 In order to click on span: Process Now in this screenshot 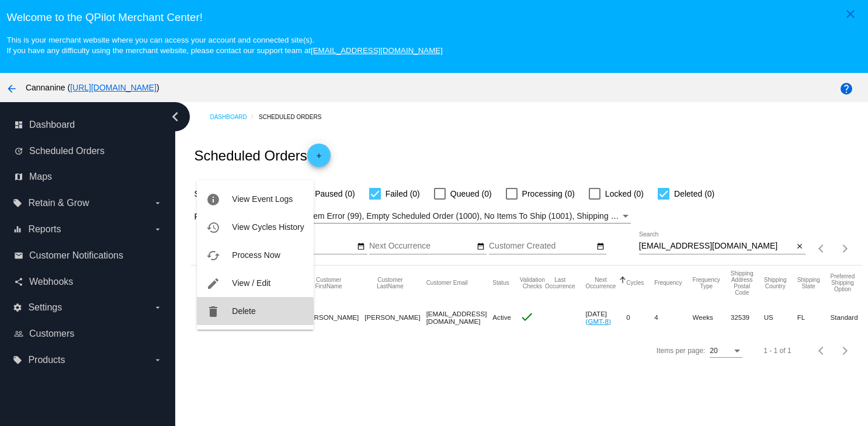, I will do `click(256, 255)`.